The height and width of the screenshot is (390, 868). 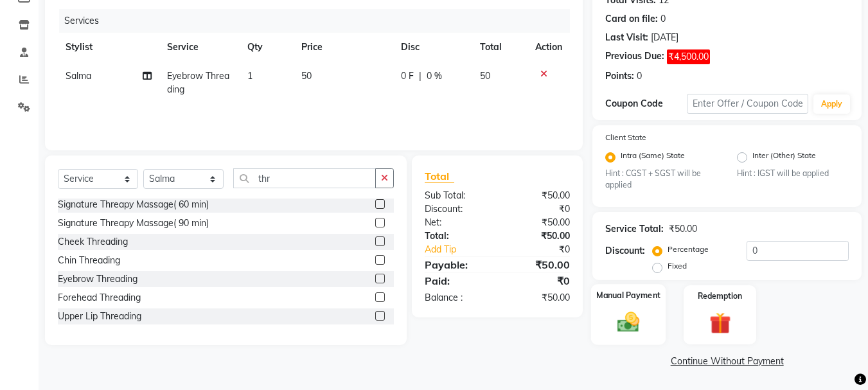 I want to click on span: 0 %, so click(x=434, y=76).